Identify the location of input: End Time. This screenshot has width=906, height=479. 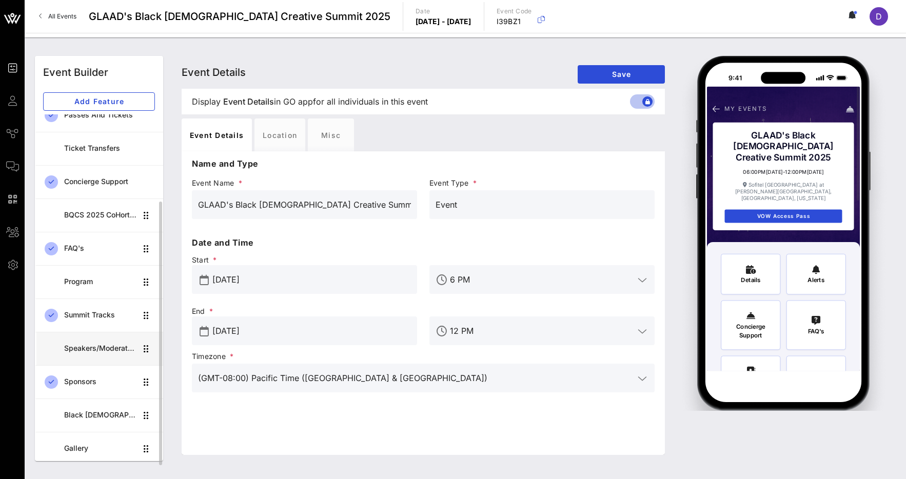
(542, 331).